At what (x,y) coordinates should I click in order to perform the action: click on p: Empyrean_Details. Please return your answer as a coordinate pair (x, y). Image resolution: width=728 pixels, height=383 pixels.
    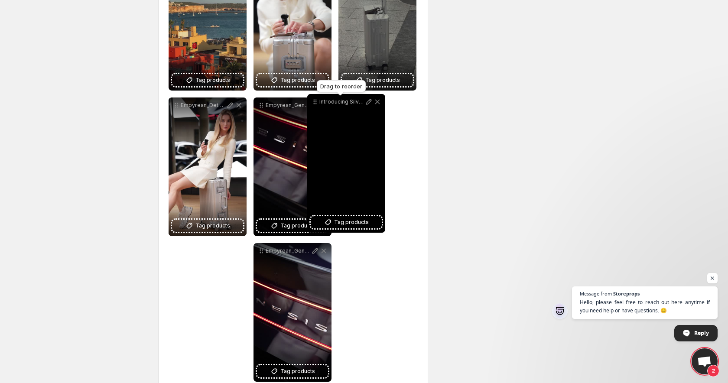
    Looking at the image, I should click on (203, 105).